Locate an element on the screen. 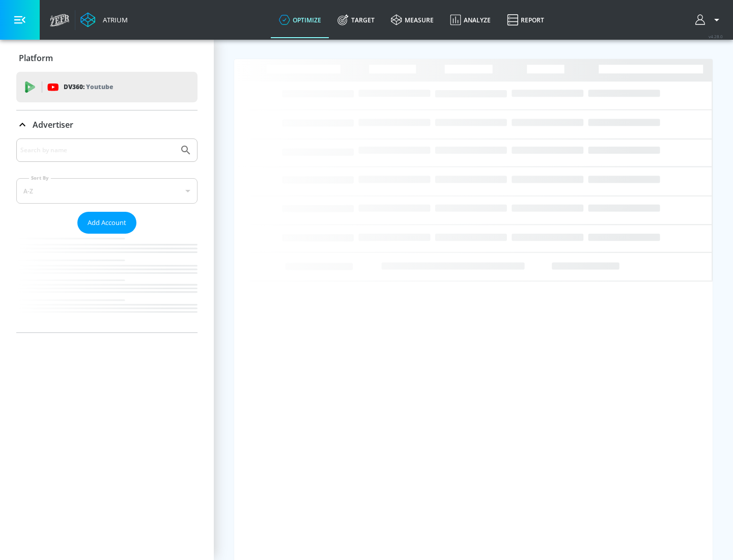 This screenshot has width=733, height=560. button: Add Account is located at coordinates (107, 223).